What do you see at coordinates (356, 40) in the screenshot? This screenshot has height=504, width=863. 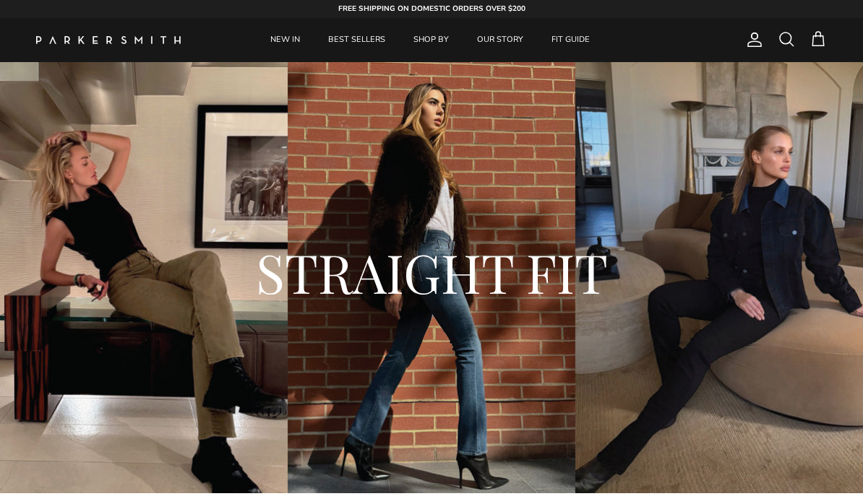 I see `a: BEST SELLERS` at bounding box center [356, 40].